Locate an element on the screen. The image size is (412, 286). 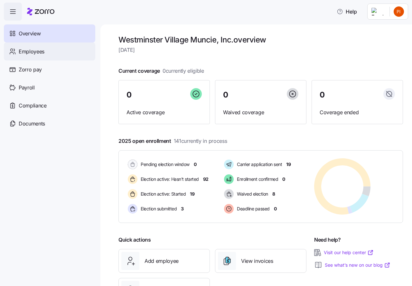
span: Waived election is located at coordinates (251, 194).